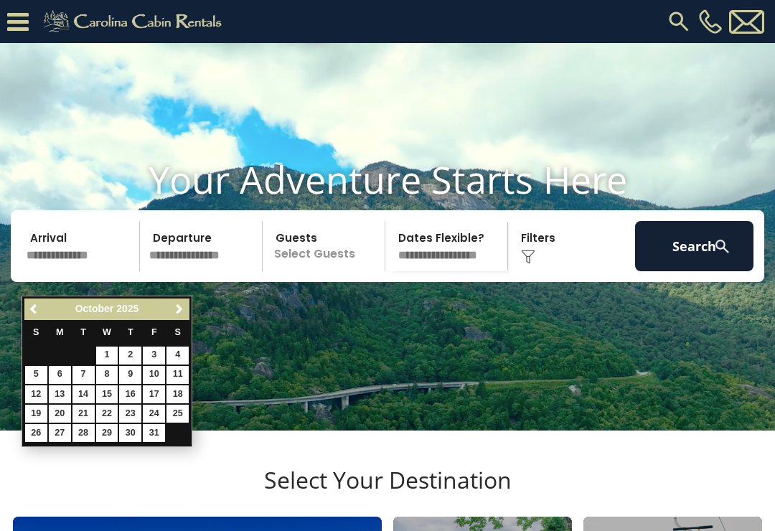  Describe the element at coordinates (130, 394) in the screenshot. I see `a: 16` at that location.